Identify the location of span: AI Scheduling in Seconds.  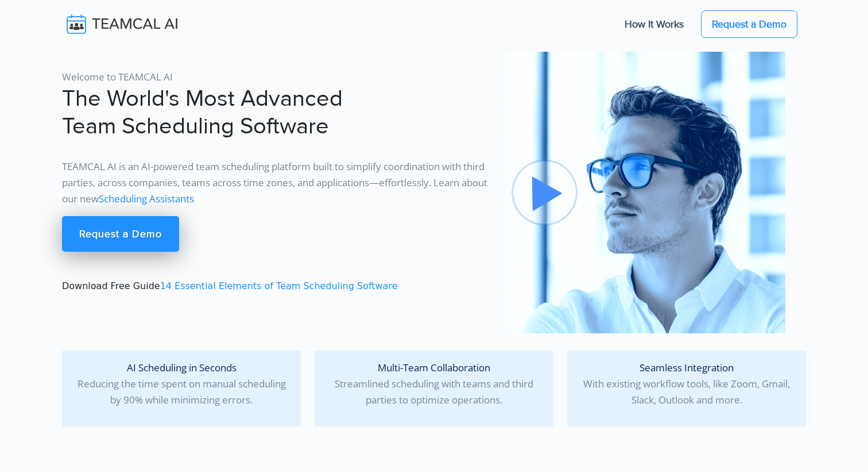
(181, 367).